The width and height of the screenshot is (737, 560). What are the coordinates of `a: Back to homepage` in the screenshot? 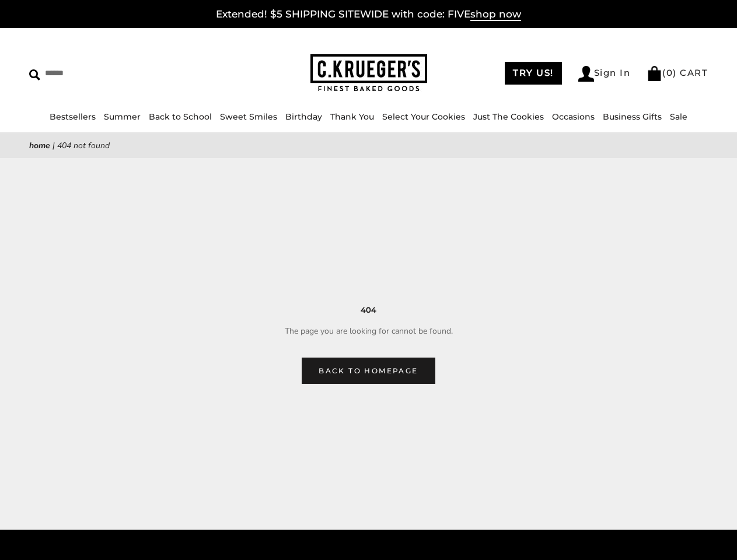 It's located at (368, 371).